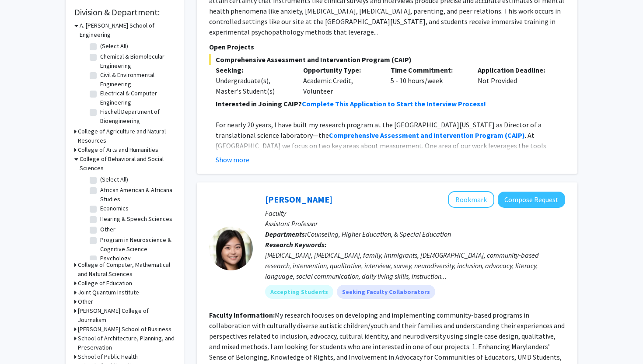 This screenshot has width=643, height=364. I want to click on b: Research Keywords:, so click(296, 244).